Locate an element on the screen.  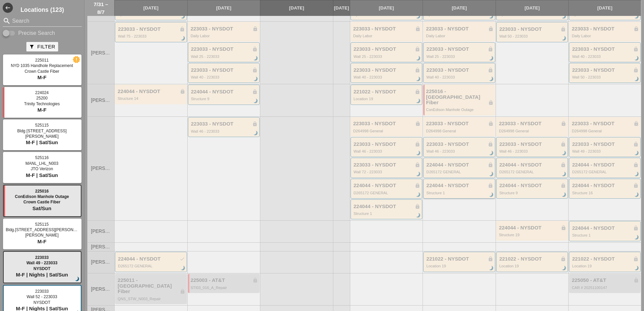
span: 525115 is located at coordinates (42, 225).